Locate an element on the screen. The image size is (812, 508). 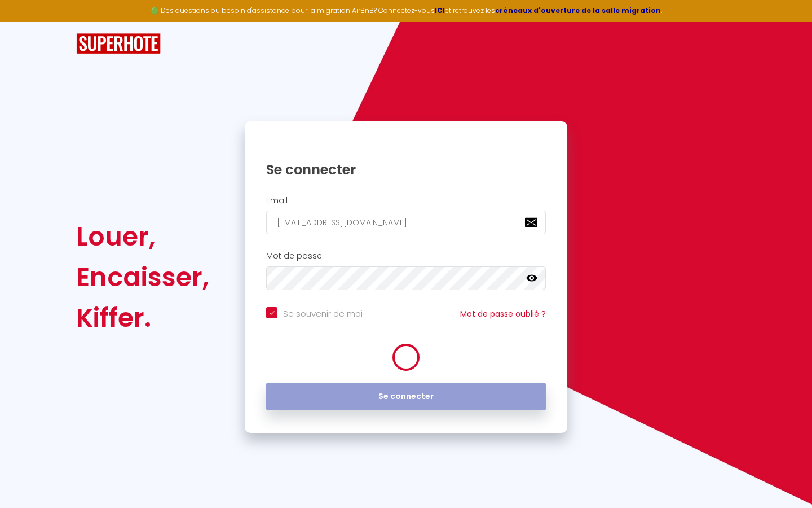
button: Ouvrir le widget de chat LiveChat is located at coordinates (26, 21).